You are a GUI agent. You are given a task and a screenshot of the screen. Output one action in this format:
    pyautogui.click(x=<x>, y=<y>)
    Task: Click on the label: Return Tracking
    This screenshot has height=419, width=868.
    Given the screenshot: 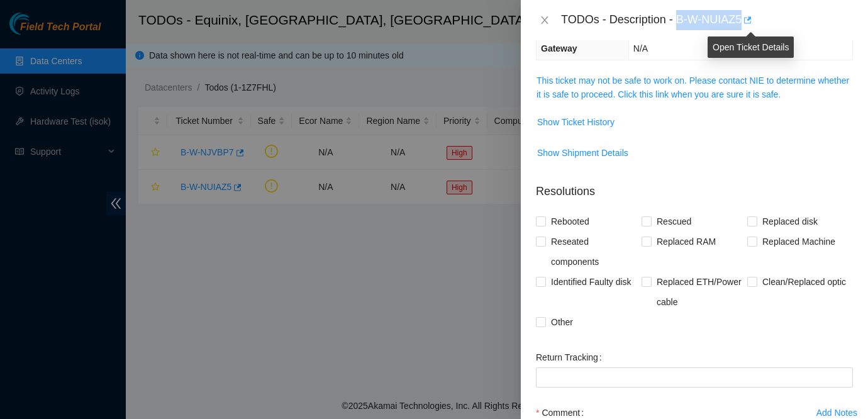 What is the action you would take?
    pyautogui.click(x=571, y=357)
    